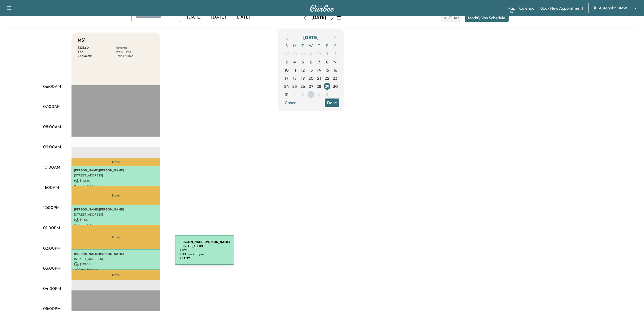  Describe the element at coordinates (295, 86) in the screenshot. I see `span: 25` at that location.